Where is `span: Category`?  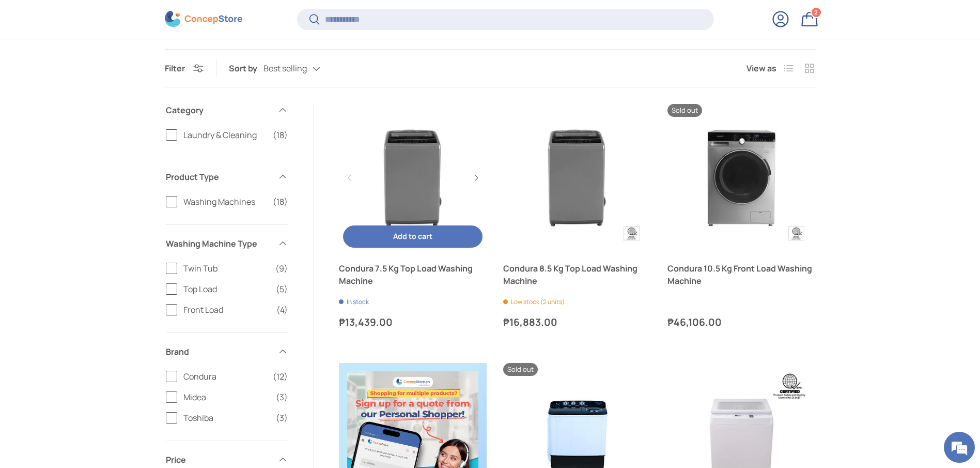
span: Category is located at coordinates (218, 110).